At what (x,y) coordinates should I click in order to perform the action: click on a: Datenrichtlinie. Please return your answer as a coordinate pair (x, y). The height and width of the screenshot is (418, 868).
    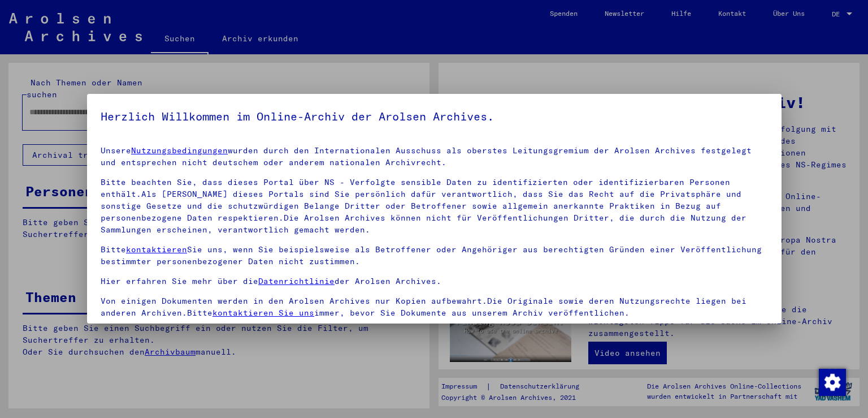
    Looking at the image, I should click on (296, 281).